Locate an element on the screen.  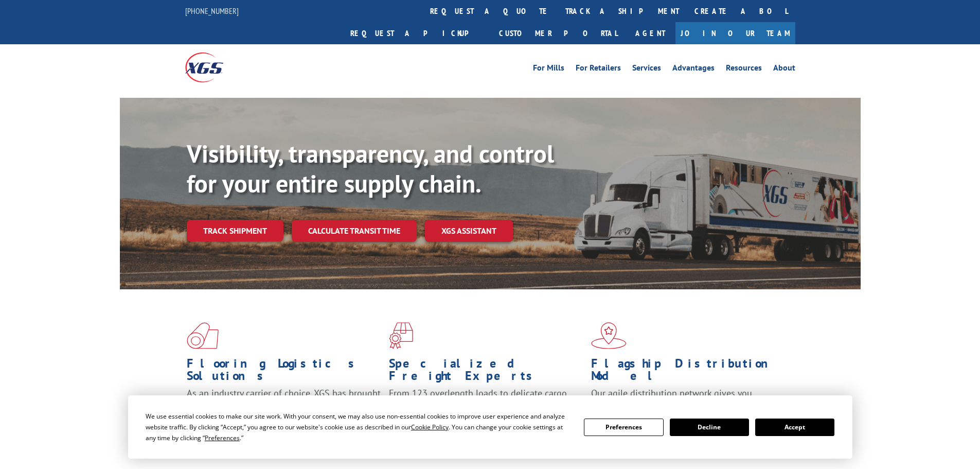
div: Cookie Consent Prompt is located at coordinates (491, 427).